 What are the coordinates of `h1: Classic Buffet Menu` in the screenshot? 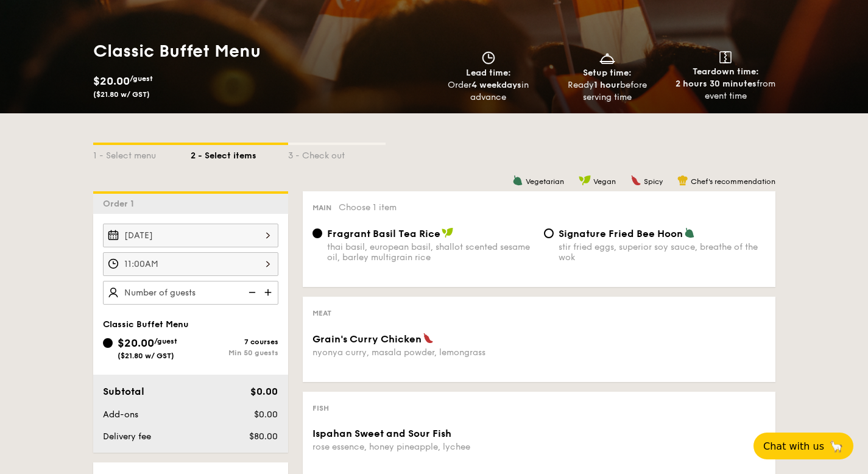 It's located at (261, 52).